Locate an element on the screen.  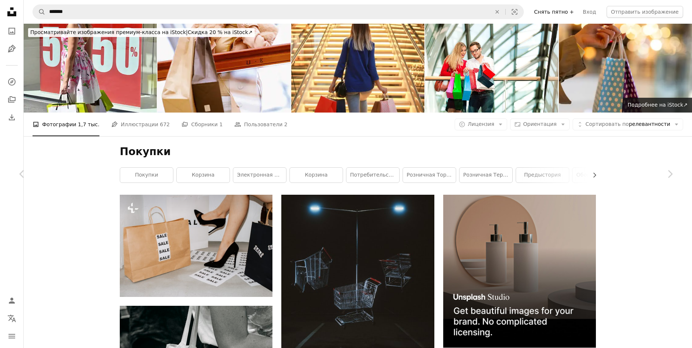
ya-tr-span: Ориентация is located at coordinates (540, 124).